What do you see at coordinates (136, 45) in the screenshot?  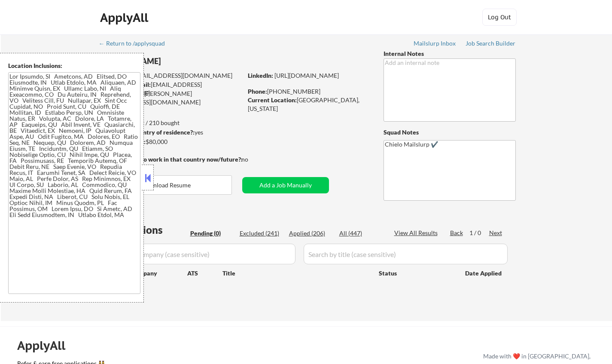 I see `a: ← Return to /applysquad` at bounding box center [136, 45].